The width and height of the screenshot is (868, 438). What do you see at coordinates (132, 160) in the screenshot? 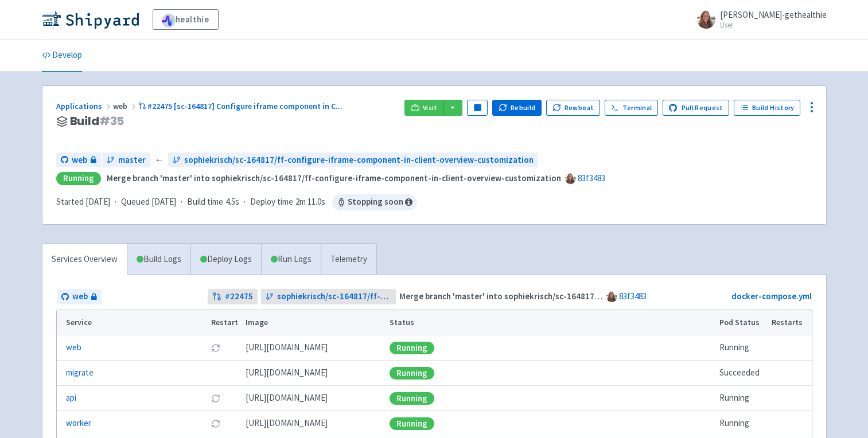
I see `span: master` at bounding box center [132, 160].